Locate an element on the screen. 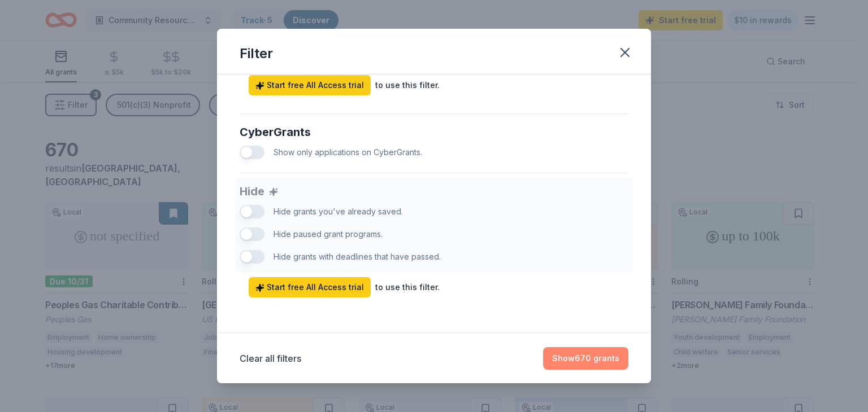 The image size is (868, 412). span: Show only applications on CyberGrants. is located at coordinates (348, 152).